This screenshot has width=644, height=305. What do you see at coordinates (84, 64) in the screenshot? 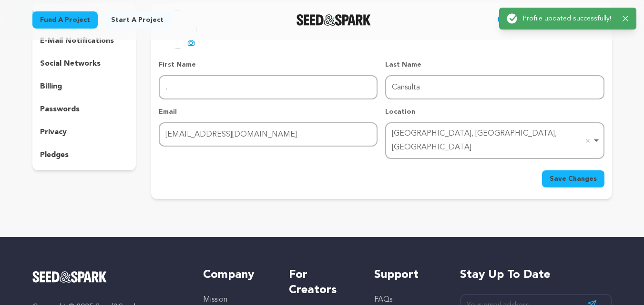
I see `button: social networks` at bounding box center [84, 64].